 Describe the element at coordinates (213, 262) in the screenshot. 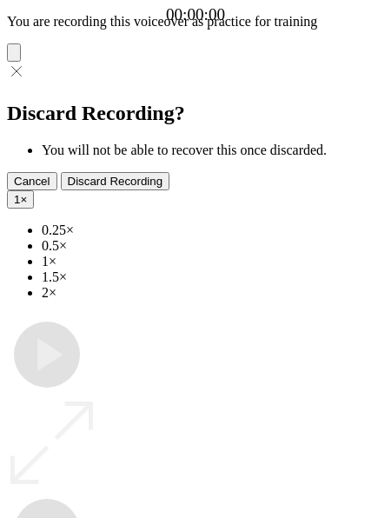

I see `li: 1×` at that location.